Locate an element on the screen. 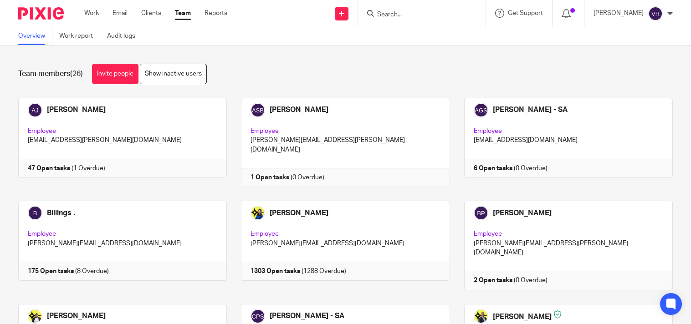  h1: Team members is located at coordinates (51, 74).